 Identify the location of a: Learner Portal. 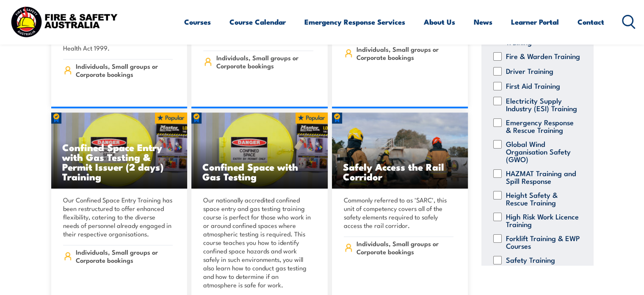
(535, 22).